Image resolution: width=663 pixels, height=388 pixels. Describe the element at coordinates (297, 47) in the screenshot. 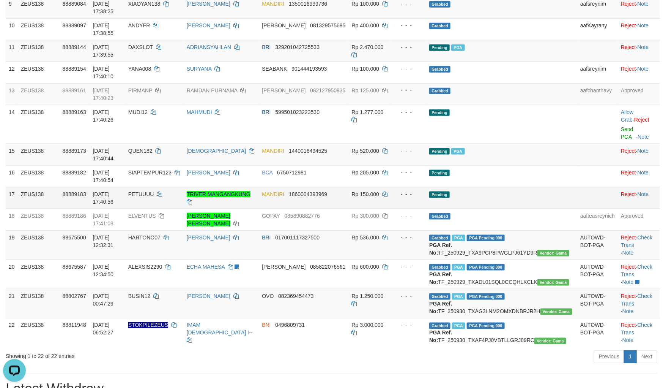

I see `span: Copy 329201042725533 to clipboard` at that location.